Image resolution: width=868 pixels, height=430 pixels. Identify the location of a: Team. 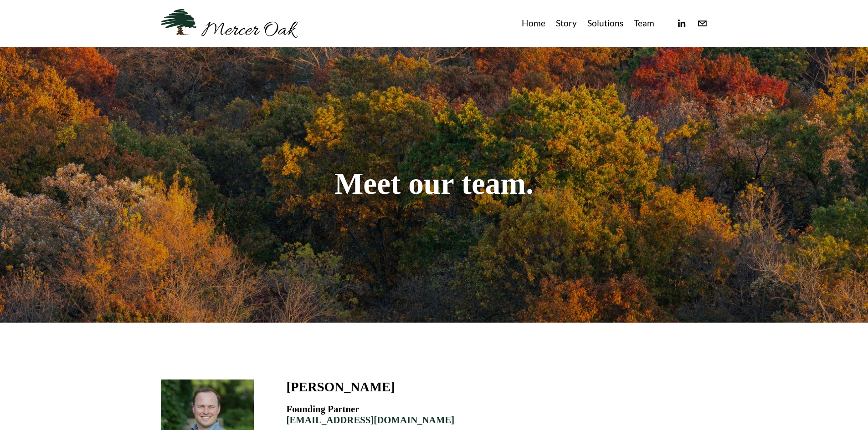
(644, 24).